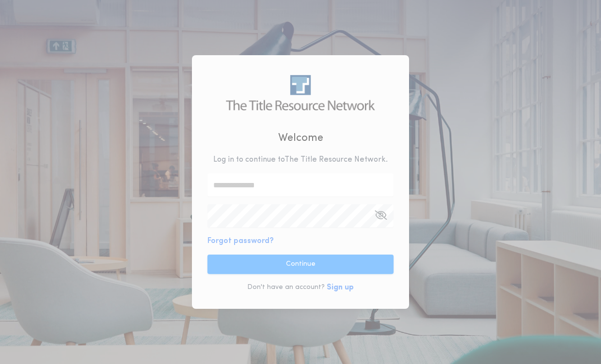  What do you see at coordinates (300, 216) in the screenshot?
I see `input: Open Keeper Popup` at bounding box center [300, 216].